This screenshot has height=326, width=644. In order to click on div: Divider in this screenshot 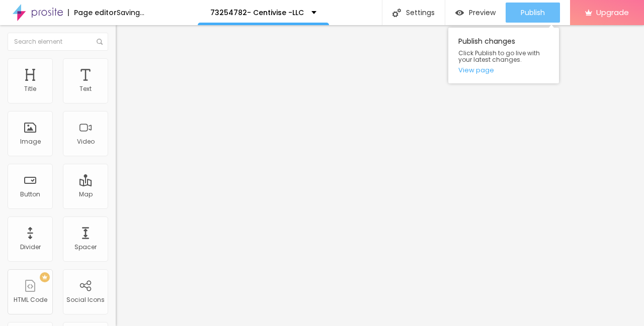, I will do `click(30, 247)`.